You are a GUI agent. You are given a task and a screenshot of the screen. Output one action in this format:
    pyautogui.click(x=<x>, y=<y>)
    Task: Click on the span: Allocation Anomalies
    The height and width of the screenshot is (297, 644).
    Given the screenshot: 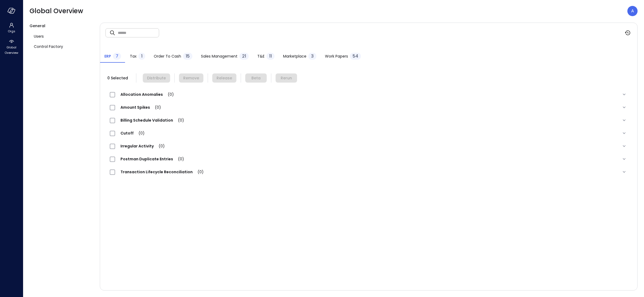 What is the action you would take?
    pyautogui.click(x=147, y=94)
    